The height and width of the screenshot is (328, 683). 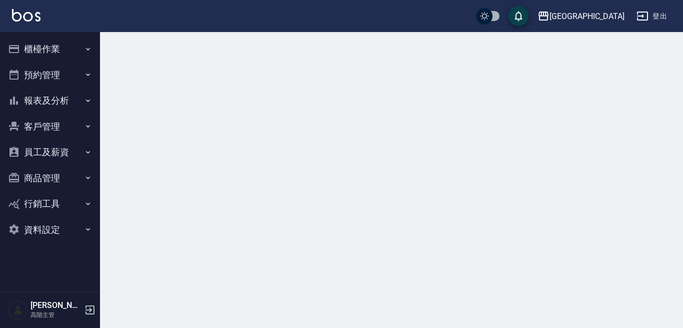 What do you see at coordinates (26, 15) in the screenshot?
I see `img: Logo` at bounding box center [26, 15].